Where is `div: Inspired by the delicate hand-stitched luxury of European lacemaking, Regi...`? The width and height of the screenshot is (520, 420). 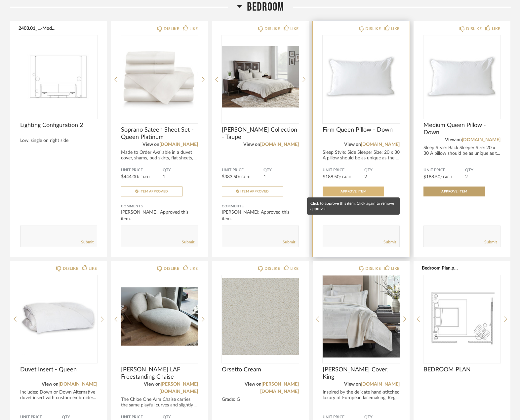 div: Inspired by the delicate hand-stitched luxury of European lacemaking, Regi... is located at coordinates (361, 395).